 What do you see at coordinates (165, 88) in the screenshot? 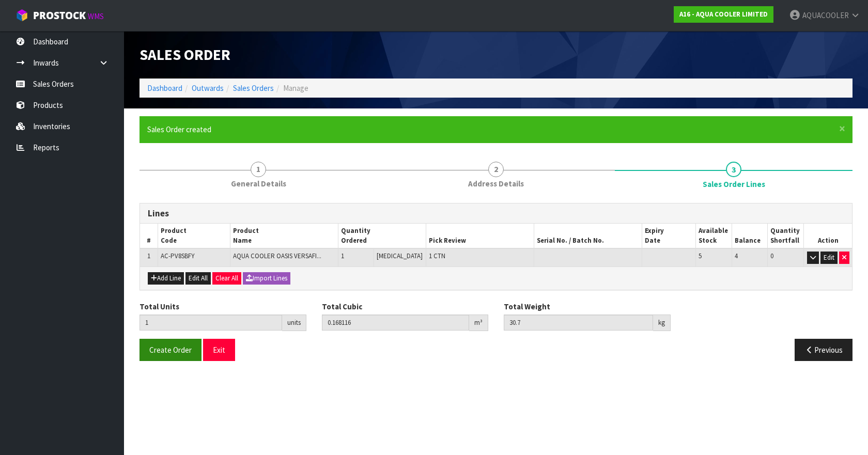
I see `a: Dashboard` at bounding box center [165, 88].